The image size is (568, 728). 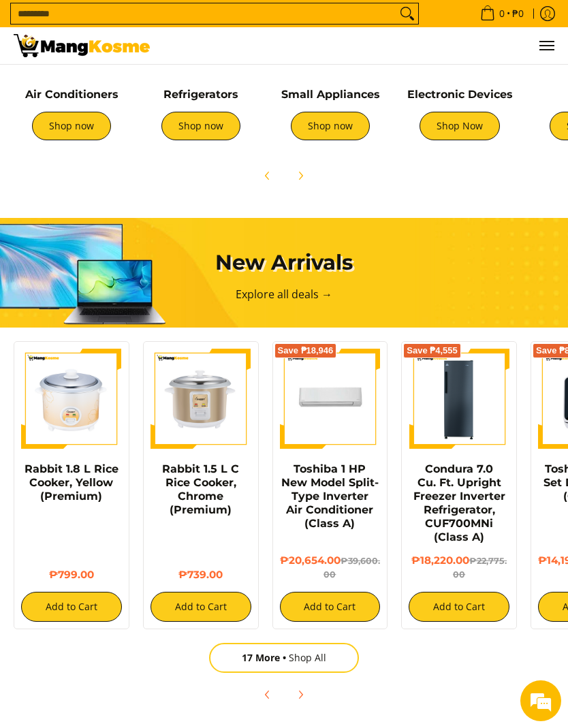 I want to click on button: Search, so click(x=407, y=14).